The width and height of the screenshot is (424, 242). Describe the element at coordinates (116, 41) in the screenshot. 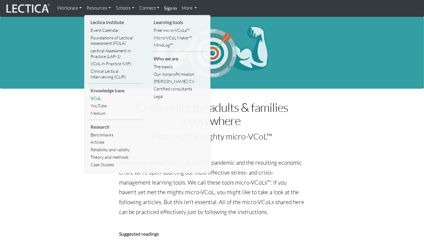

I see `a: Foundations of Lectical Assessment (FOLA)` at that location.